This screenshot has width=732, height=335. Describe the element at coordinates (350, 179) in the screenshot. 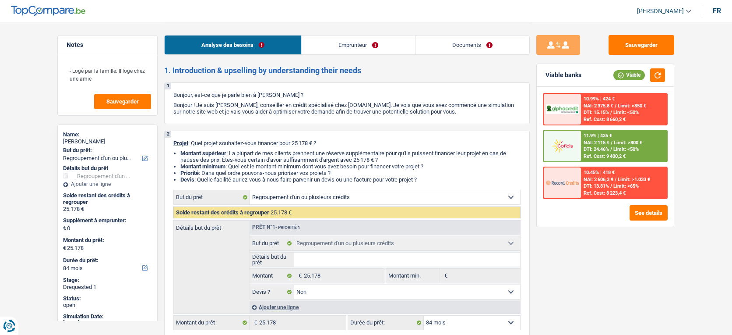

I see `li: : Quelle facilité auriez-vous à nous faire parvenir un devis ou une facture pour votre projet ?` at that location.